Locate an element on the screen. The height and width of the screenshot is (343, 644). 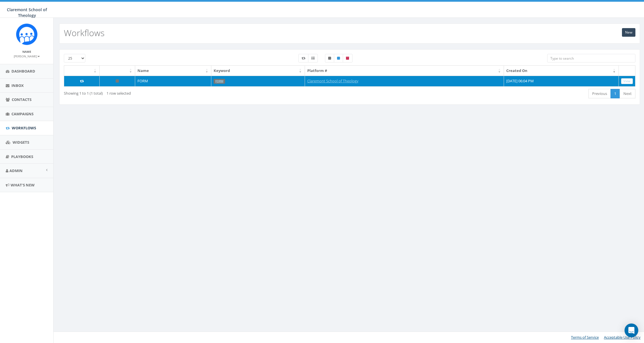
input: Type to search is located at coordinates (591, 58).